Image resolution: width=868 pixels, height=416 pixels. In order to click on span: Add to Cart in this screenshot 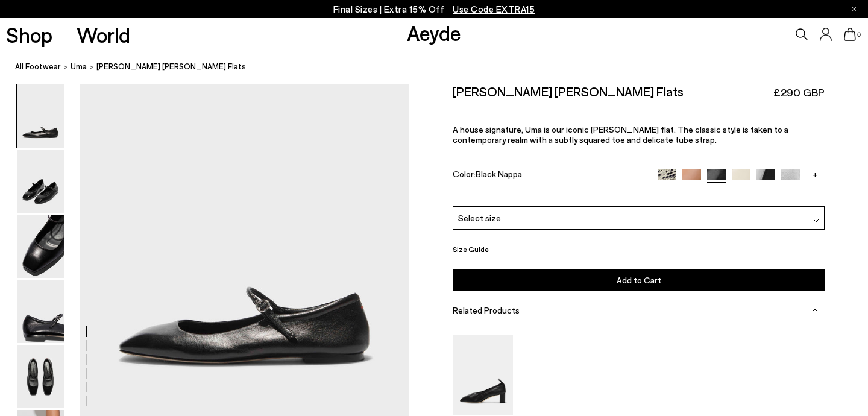, I will do `click(639, 280)`.